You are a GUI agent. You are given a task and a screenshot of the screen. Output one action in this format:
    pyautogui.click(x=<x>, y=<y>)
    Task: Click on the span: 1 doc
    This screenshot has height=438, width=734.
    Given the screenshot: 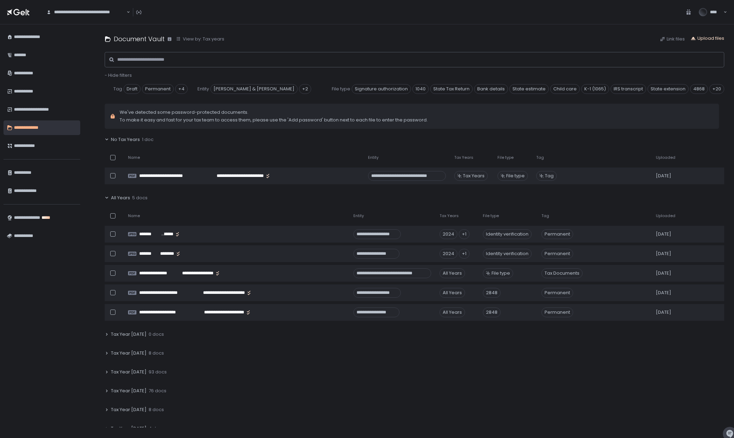 What is the action you would take?
    pyautogui.click(x=148, y=140)
    